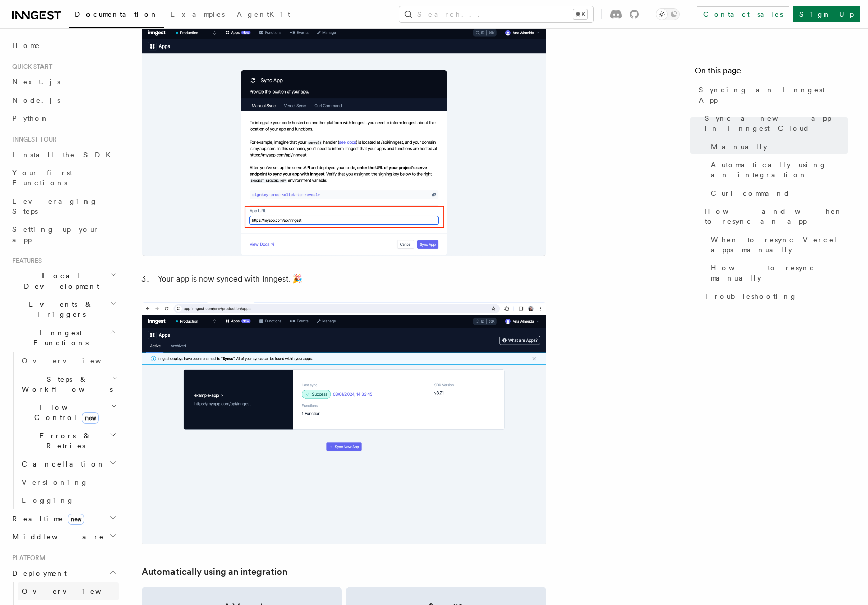  I want to click on a: Documentation, so click(117, 16).